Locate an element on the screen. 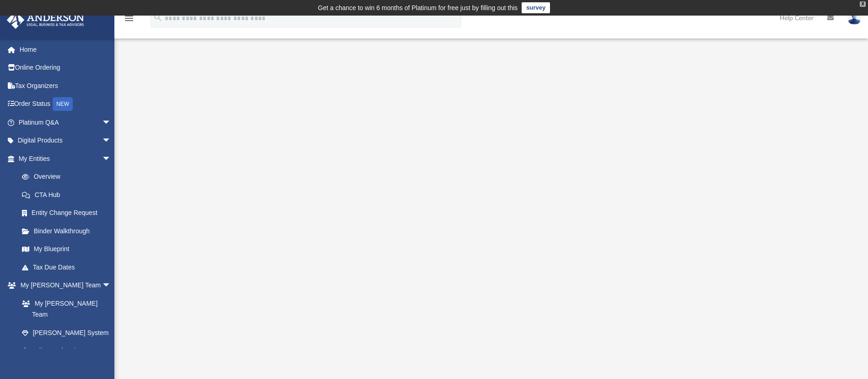  a: Order StatusNEW is located at coordinates (65, 104).